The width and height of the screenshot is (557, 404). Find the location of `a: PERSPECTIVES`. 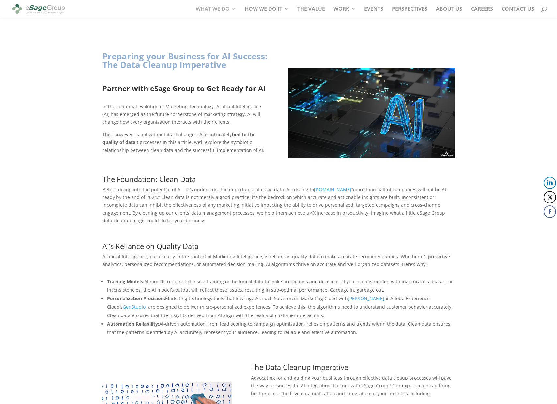

a: PERSPECTIVES is located at coordinates (410, 12).